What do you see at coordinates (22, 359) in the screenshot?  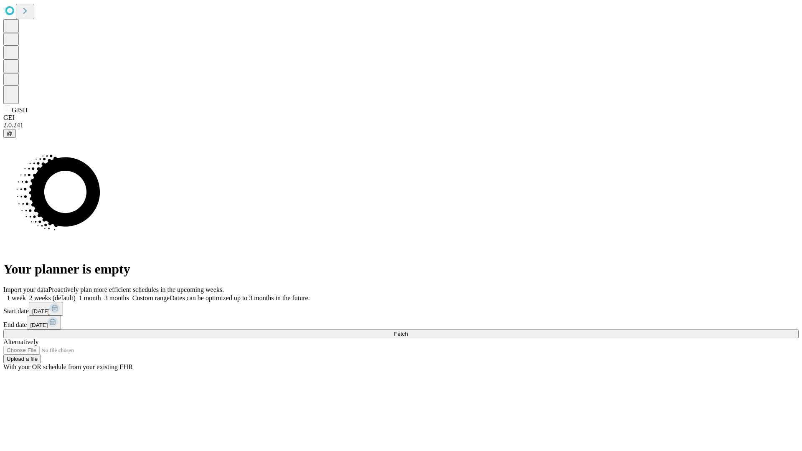 I see `button: Upload a file` at bounding box center [22, 359].